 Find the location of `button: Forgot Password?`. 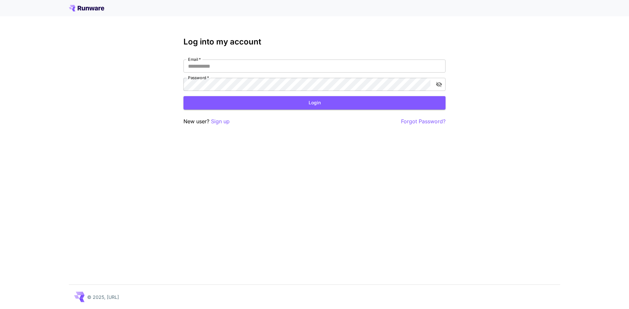

button: Forgot Password? is located at coordinates (423, 122).